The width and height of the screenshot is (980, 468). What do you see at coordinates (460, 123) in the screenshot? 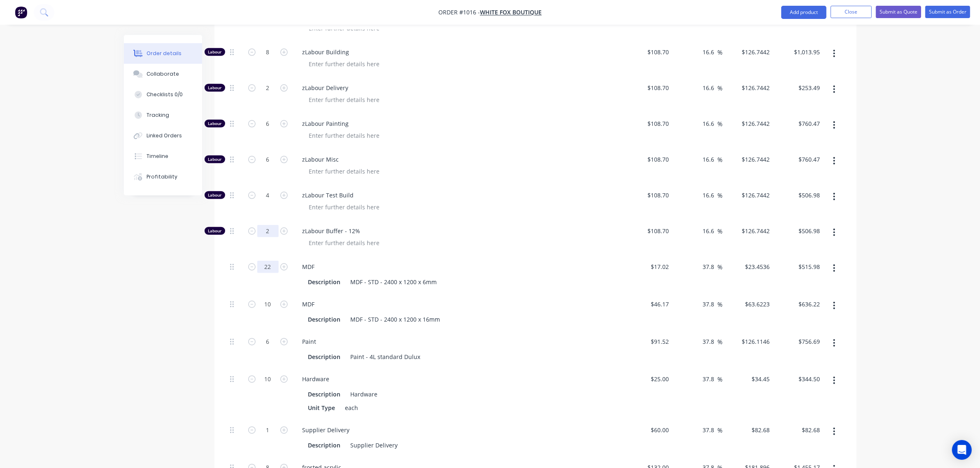
I see `span: zLabour Painting` at bounding box center [460, 123].